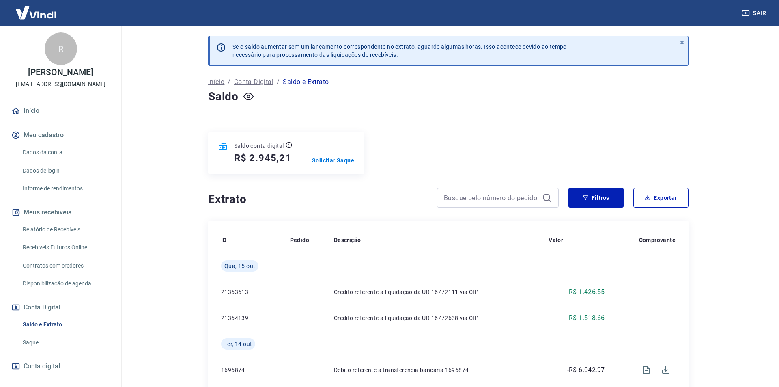  I want to click on span: Download, so click(666, 370).